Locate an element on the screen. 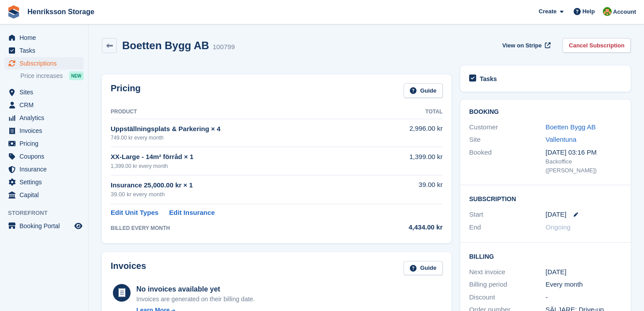 This screenshot has height=311, width=644. h2: Pricing is located at coordinates (126, 90).